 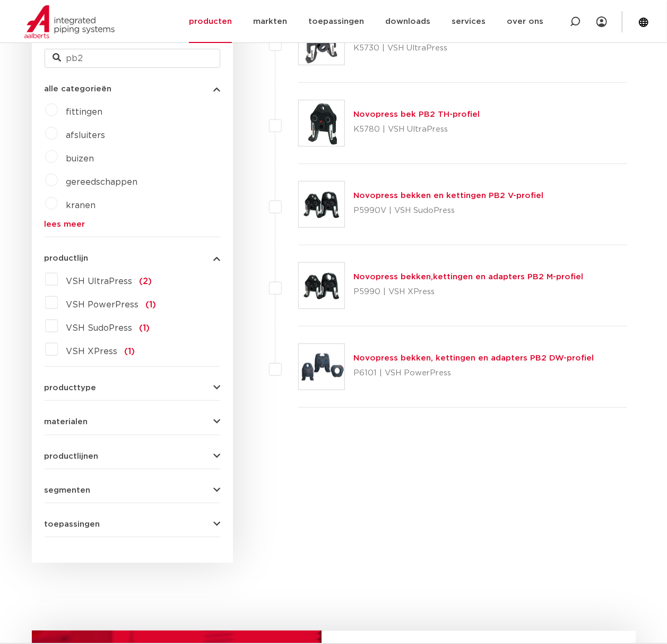 What do you see at coordinates (91, 352) in the screenshot?
I see `span: VSH XPress` at bounding box center [91, 352].